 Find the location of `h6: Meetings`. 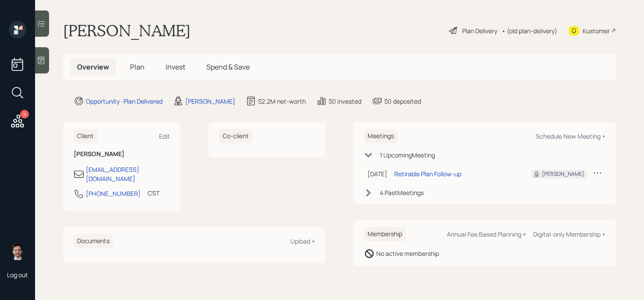

h6: Meetings is located at coordinates (381, 136).